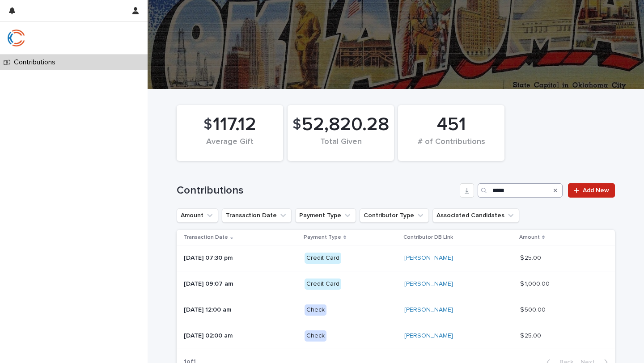 The width and height of the screenshot is (644, 363). What do you see at coordinates (428, 237) in the screenshot?
I see `p: Contributor DB LInk` at bounding box center [428, 237].